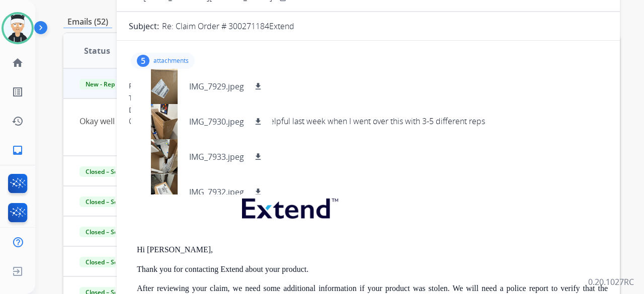  What do you see at coordinates (18, 92) in the screenshot?
I see `mat-icon: list_alt` at bounding box center [18, 92].